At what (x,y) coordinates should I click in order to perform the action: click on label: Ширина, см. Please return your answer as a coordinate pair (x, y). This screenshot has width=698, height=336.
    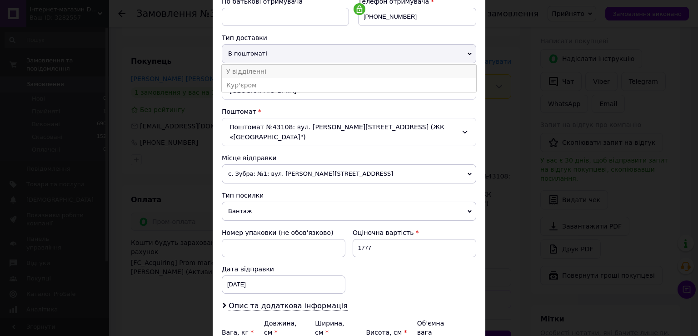
    Looking at the image, I should click on (330, 327).